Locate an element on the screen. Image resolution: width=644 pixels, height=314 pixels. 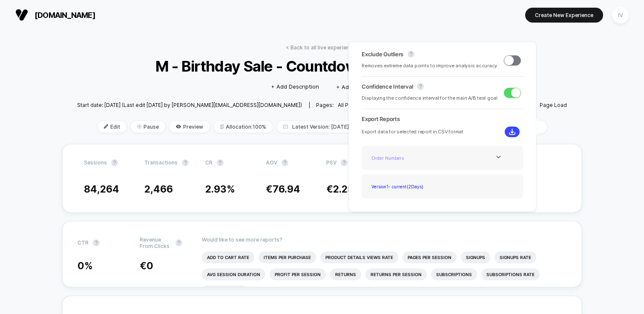
li: Signups Rate is located at coordinates (515, 258).